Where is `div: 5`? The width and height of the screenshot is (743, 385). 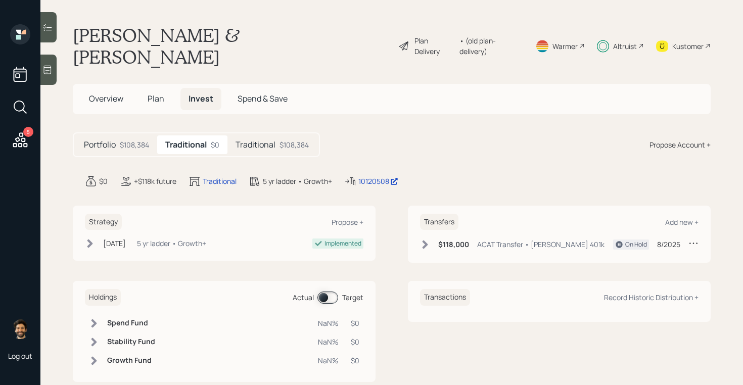
div: 5 is located at coordinates (28, 132).